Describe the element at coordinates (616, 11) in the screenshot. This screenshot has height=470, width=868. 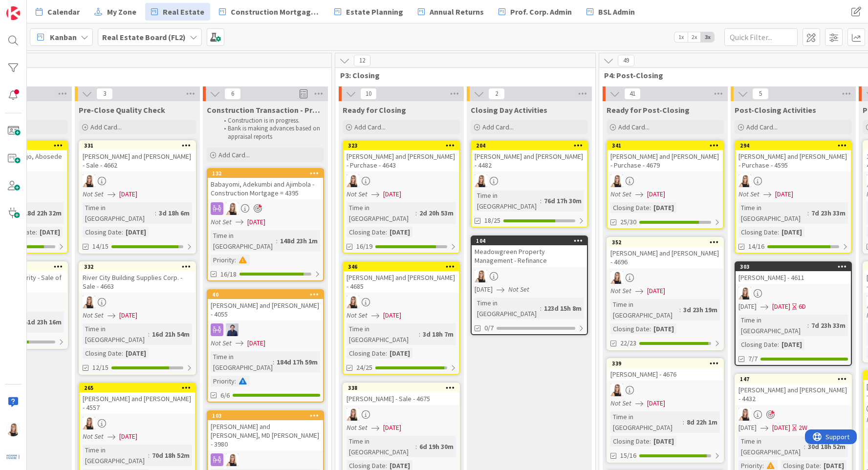
I see `span: BSL Admin` at that location.